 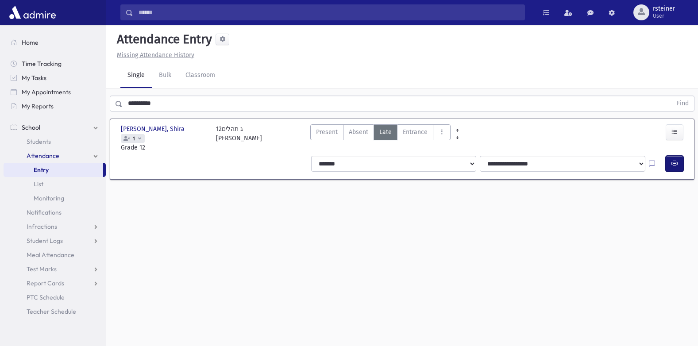 What do you see at coordinates (54, 227) in the screenshot?
I see `a: Infractions` at bounding box center [54, 227].